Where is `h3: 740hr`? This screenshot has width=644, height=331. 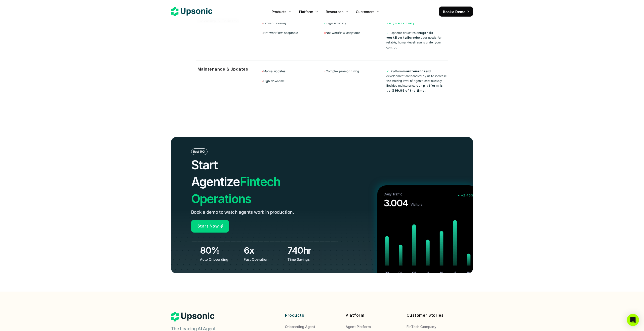 h3: 740hr is located at coordinates (308, 250).